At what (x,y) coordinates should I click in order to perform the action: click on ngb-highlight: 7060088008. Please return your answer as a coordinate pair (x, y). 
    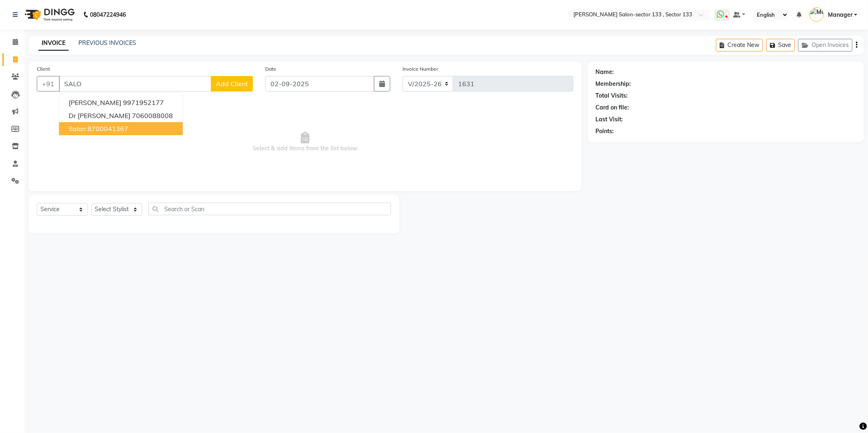
    Looking at the image, I should click on (152, 116).